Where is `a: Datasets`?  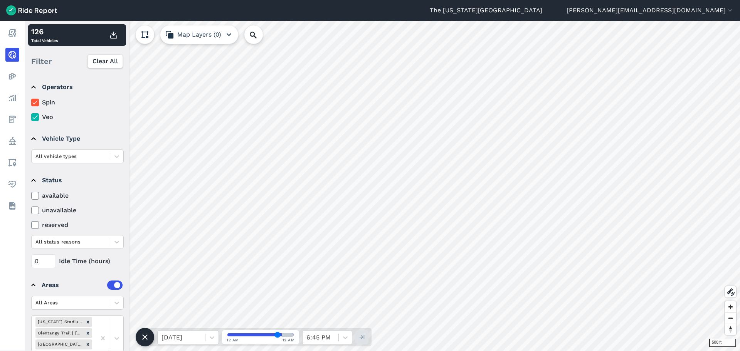
a: Datasets is located at coordinates (12, 206).